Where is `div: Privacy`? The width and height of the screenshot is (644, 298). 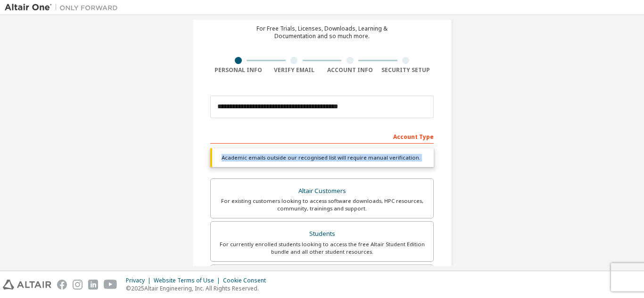 div: Privacy is located at coordinates (140, 281).